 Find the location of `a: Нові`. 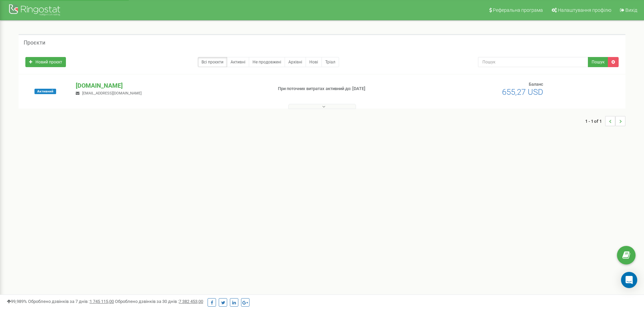

a: Нові is located at coordinates (314, 62).